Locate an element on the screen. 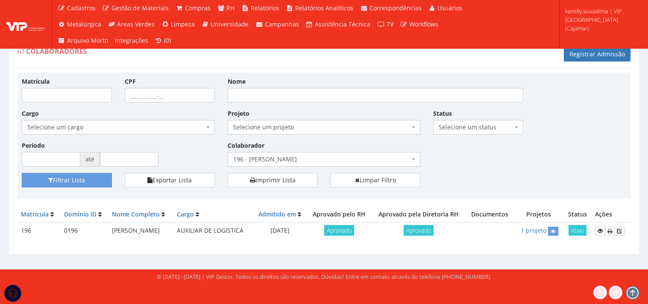 The width and height of the screenshot is (648, 304). a: Assistência Técnica is located at coordinates (339, 24).